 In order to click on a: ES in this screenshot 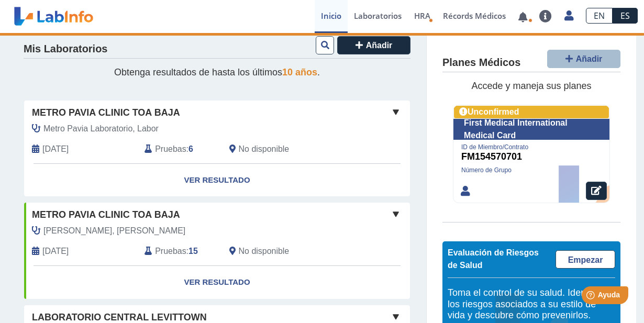, I will do `click(625, 16)`.